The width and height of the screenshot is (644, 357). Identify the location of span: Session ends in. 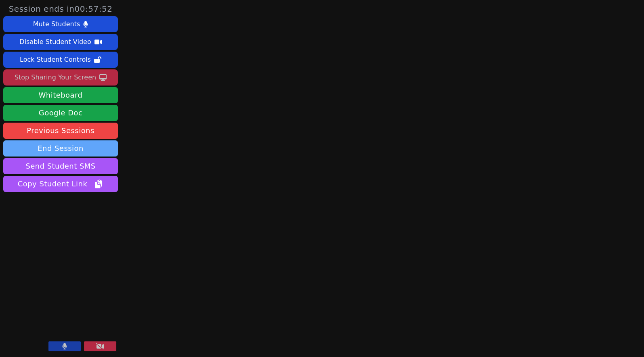
(61, 9).